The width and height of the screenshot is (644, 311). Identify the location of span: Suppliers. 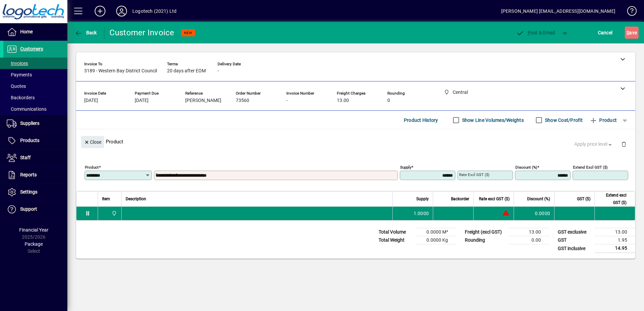
(30, 123).